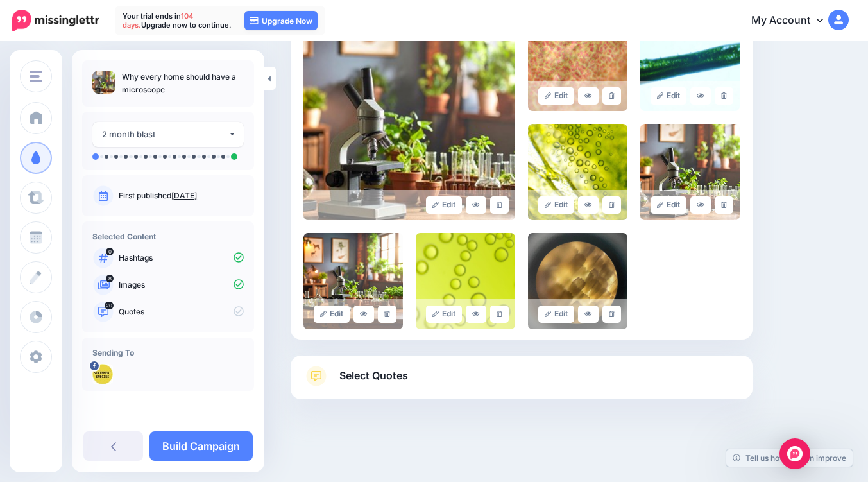 The width and height of the screenshot is (868, 482). I want to click on span: 8, so click(110, 278).